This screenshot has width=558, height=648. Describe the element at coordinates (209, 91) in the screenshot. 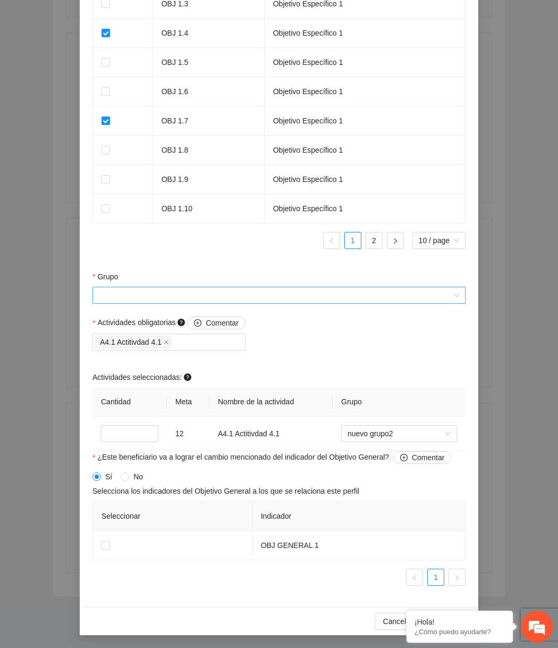

I see `td: OBJ 1.6` at that location.